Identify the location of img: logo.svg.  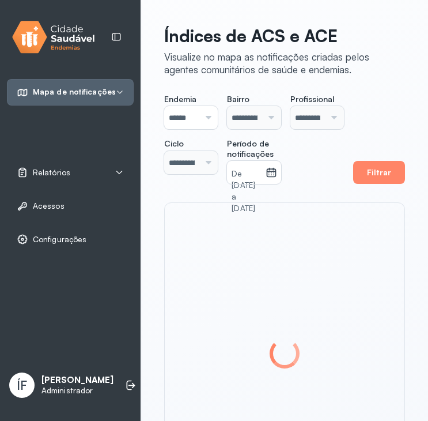
(54, 37).